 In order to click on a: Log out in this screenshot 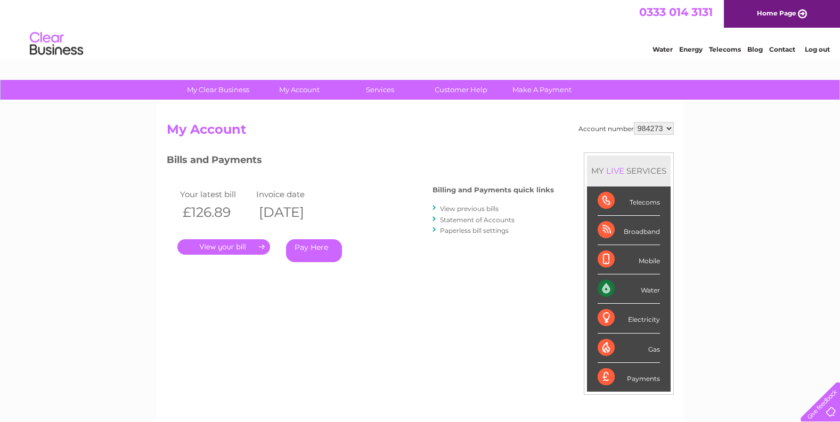, I will do `click(817, 49)`.